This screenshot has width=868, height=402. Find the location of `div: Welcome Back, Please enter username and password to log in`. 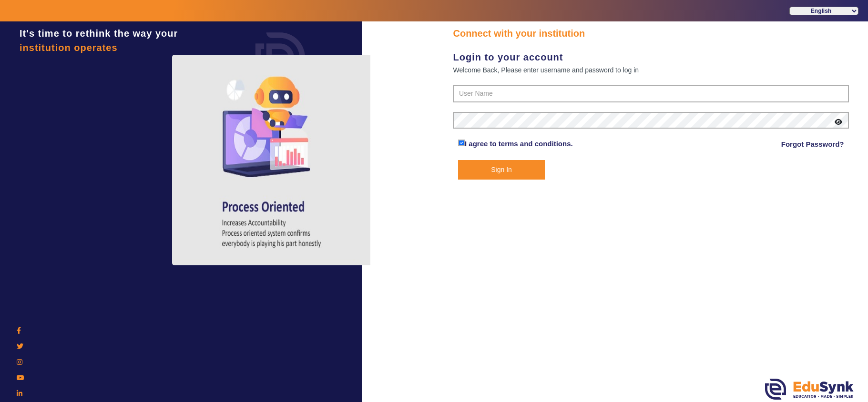

div: Welcome Back, Please enter username and password to log in is located at coordinates (651, 70).